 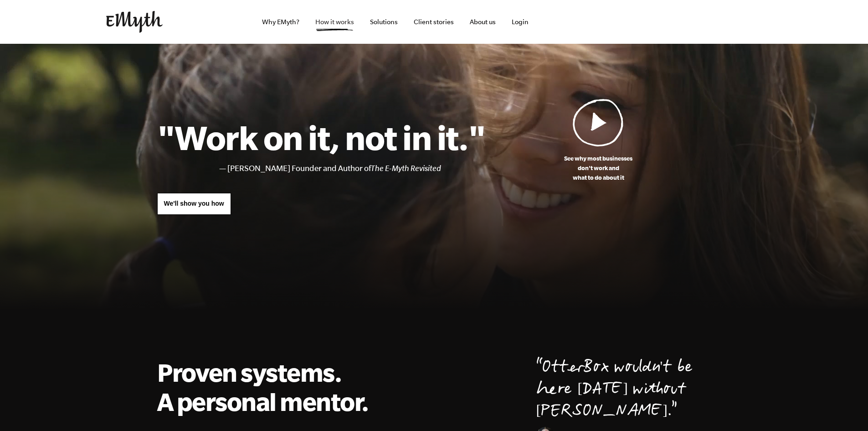 What do you see at coordinates (406, 168) in the screenshot?
I see `i: The E-Myth Revisited` at bounding box center [406, 168].